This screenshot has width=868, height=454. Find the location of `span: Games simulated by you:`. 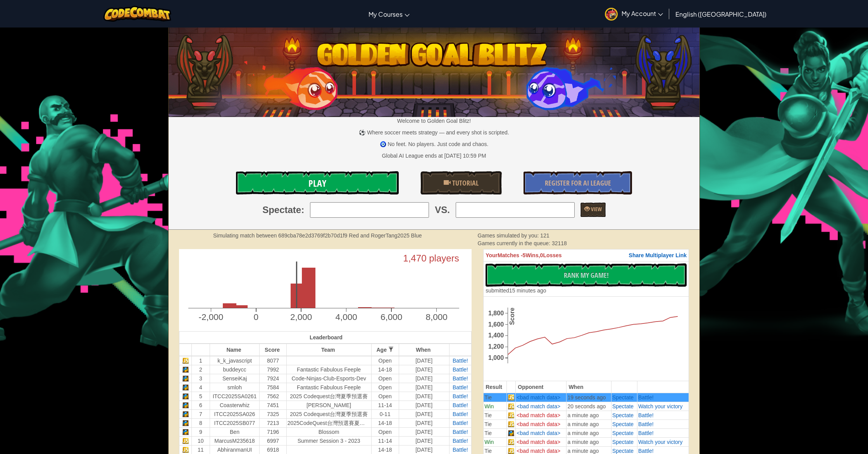

span: Games simulated by you: is located at coordinates (509, 236).